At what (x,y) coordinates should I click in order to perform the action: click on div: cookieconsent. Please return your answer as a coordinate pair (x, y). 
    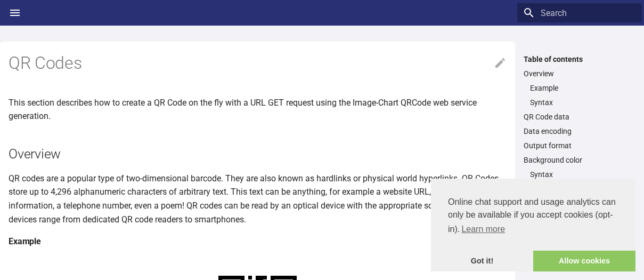
    Looking at the image, I should click on (533, 225).